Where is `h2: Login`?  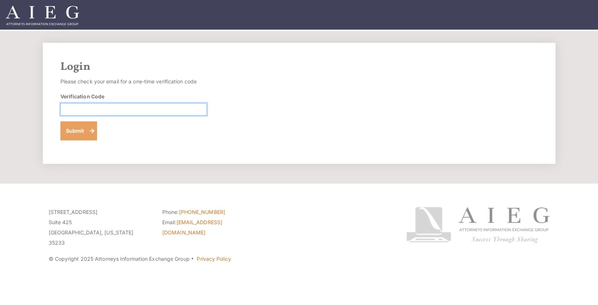 h2: Login is located at coordinates (299, 67).